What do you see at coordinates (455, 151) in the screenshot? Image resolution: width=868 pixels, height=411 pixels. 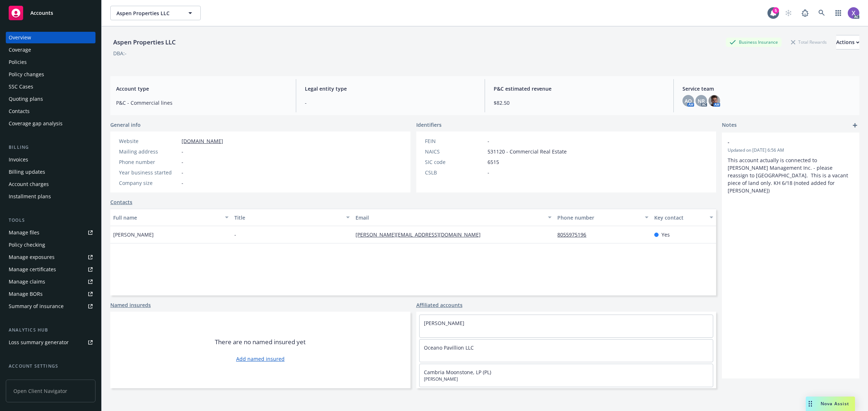 I see `div: NAICS` at bounding box center [455, 151].